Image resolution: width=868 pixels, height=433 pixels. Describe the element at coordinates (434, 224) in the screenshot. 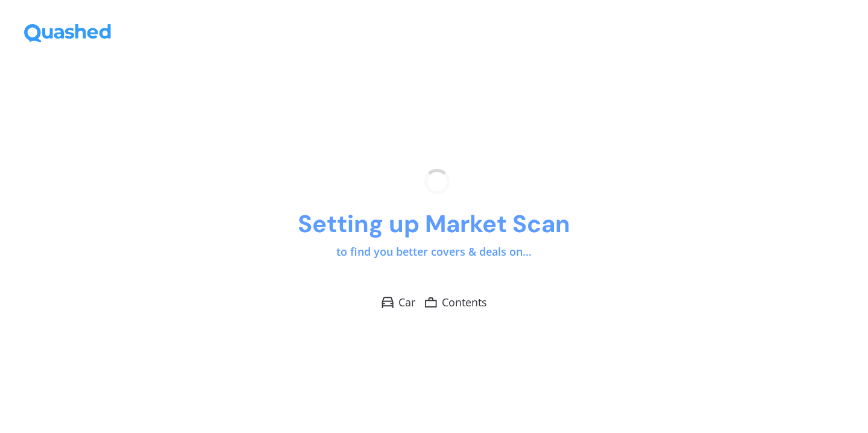

I see `h1: Setting up Market Scan` at that location.